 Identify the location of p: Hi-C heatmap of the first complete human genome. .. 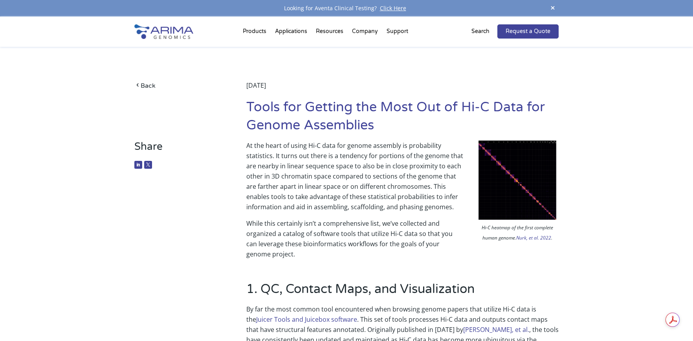
(518, 233).